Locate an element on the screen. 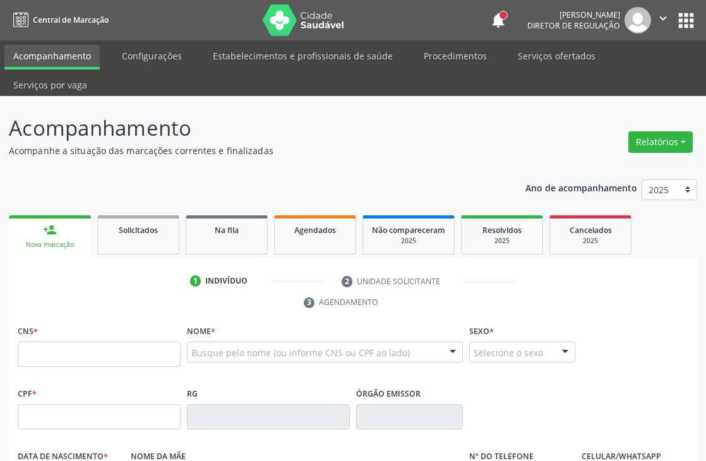  p: Acompanhe a situação das marcações correntes e finalizadas is located at coordinates (250, 150).